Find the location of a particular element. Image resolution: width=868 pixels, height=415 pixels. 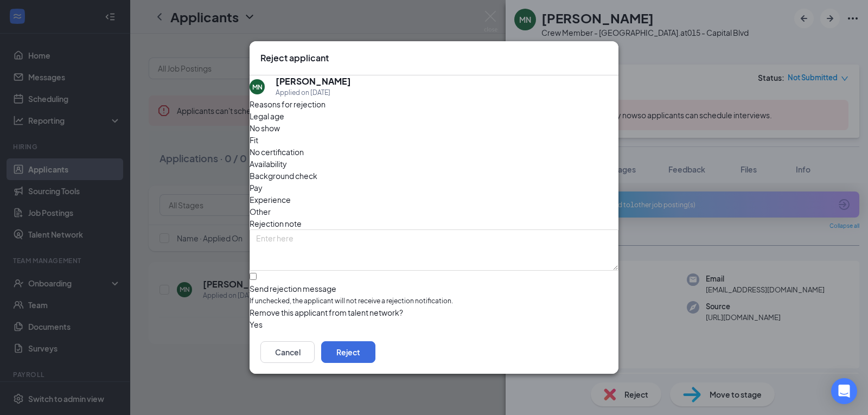

span: If unchecked, the applicant will not receive a rejection notification. is located at coordinates (434, 301).